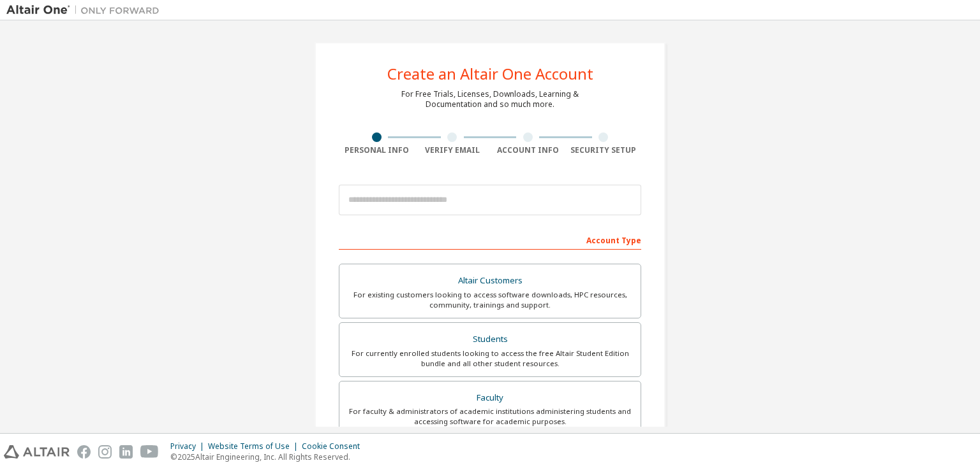  What do you see at coordinates (490, 281) in the screenshot?
I see `div: Altair Customers` at bounding box center [490, 281].